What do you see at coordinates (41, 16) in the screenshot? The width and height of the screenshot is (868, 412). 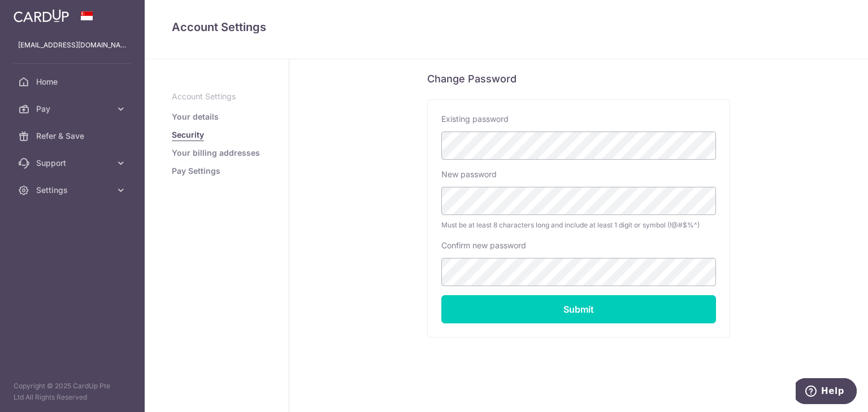 I see `img: CardUp` at bounding box center [41, 16].